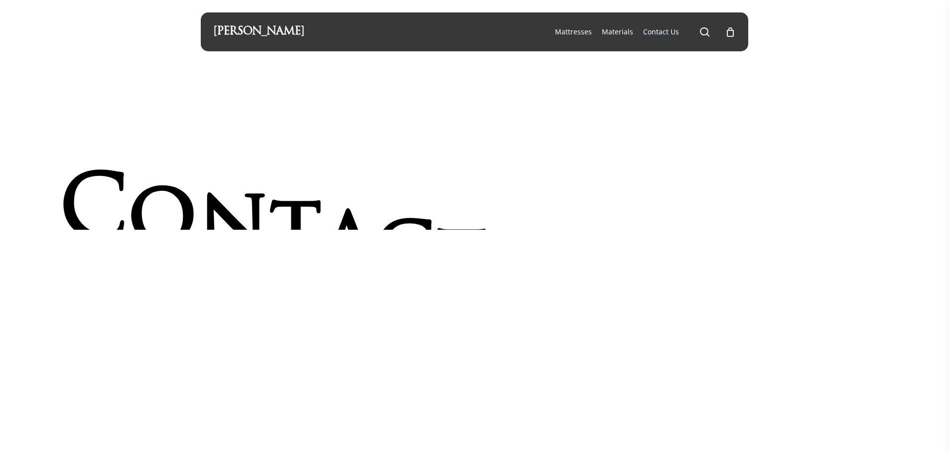 The height and width of the screenshot is (454, 949). I want to click on span: c, so click(405, 254).